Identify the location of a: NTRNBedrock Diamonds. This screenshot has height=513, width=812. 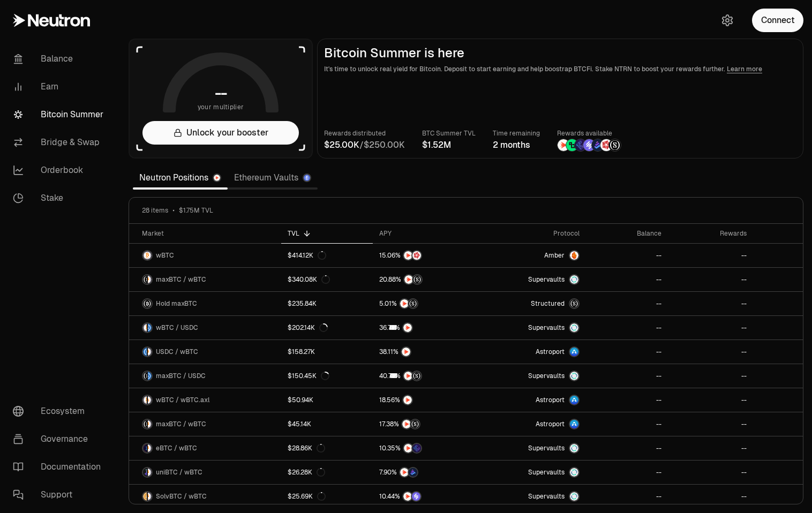
(426, 473).